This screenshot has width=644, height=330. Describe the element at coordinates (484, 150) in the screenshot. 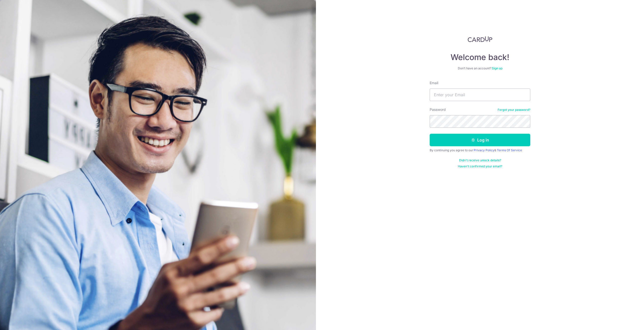

I see `a: Privacy Policy` at that location.